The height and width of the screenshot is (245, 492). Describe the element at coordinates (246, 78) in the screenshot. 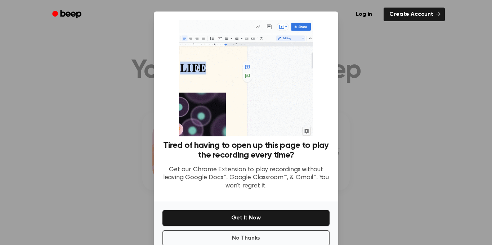

I see `img: Beep extension in action` at that location.